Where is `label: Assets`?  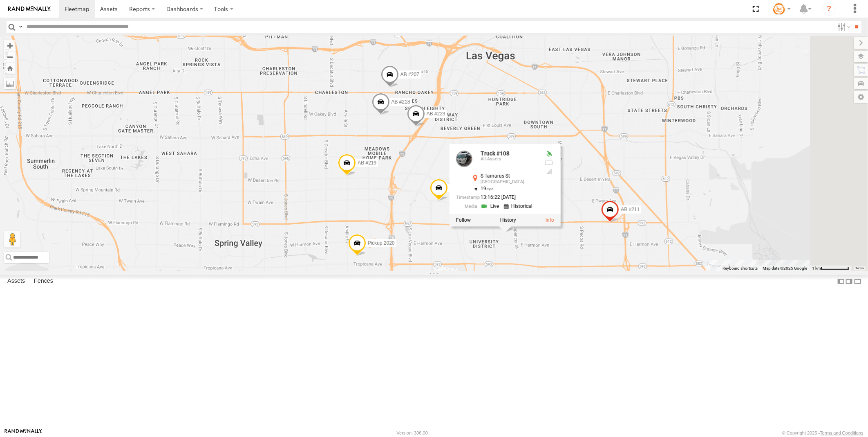 label: Assets is located at coordinates (16, 282).